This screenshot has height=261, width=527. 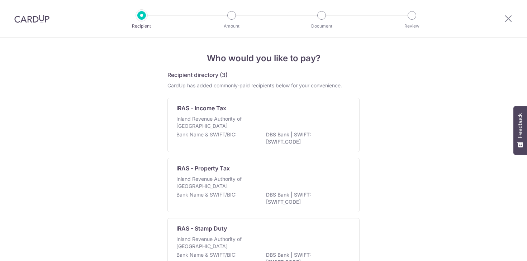 I want to click on p: Recipient, so click(x=142, y=26).